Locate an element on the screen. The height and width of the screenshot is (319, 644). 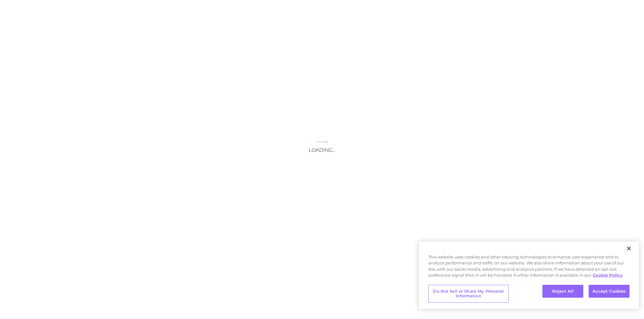
button: Accept Cookies is located at coordinates (609, 292).